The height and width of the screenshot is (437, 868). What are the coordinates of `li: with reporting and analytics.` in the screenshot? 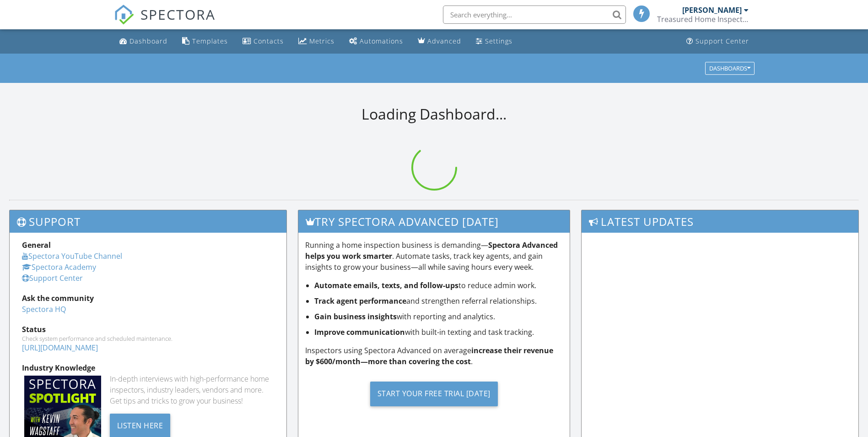 It's located at (438, 316).